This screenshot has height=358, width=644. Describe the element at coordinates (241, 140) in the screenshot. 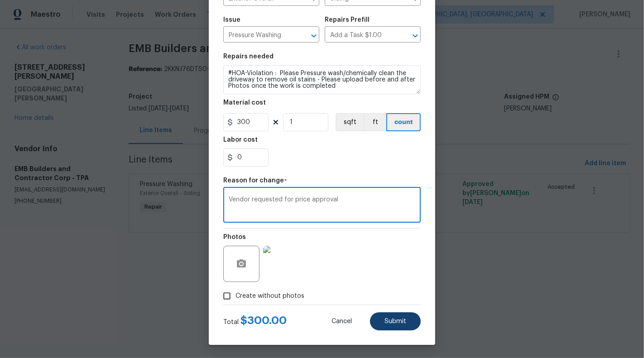

I see `h5: Labor cost` at that location.